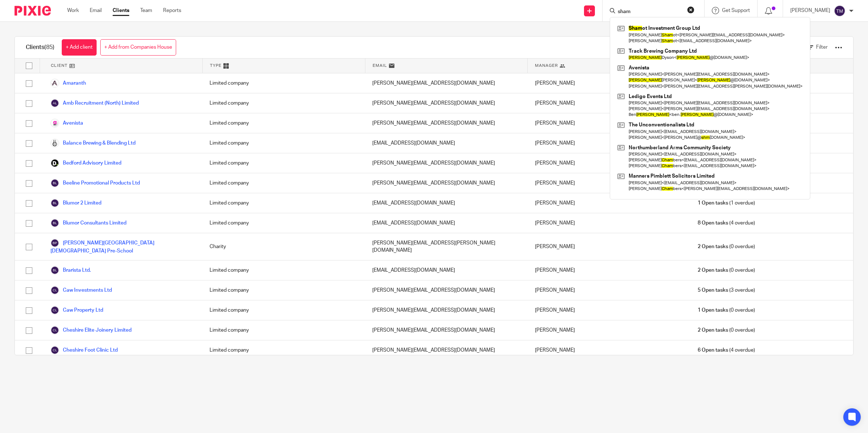 This screenshot has height=433, width=868. What do you see at coordinates (85, 163) in the screenshot?
I see `a: Bedford Advisory Limited` at bounding box center [85, 163].